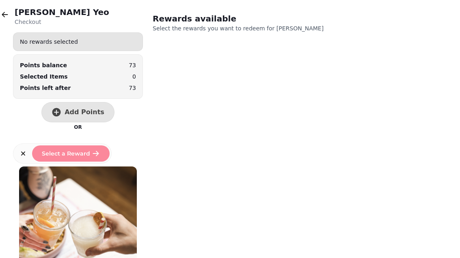 This screenshot has height=258, width=460. I want to click on p: Select the rewards you want to redeem for, so click(256, 28).